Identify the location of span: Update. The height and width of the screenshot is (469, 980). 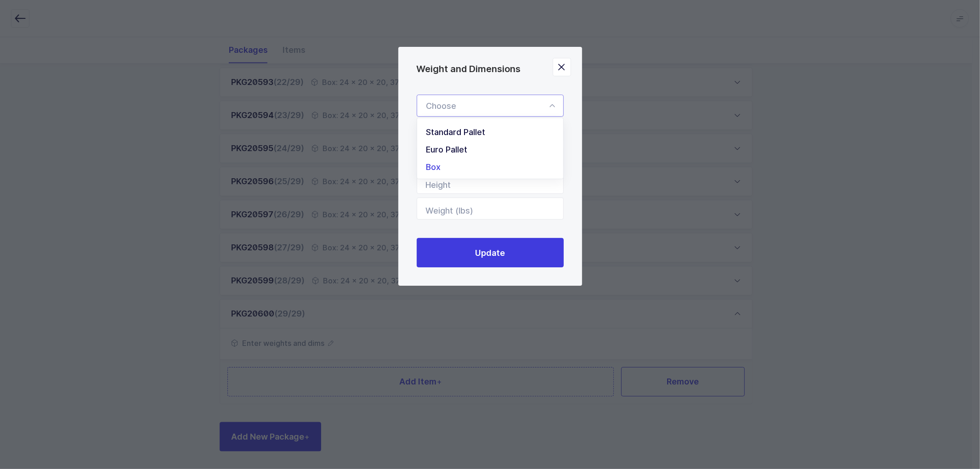
(490, 252).